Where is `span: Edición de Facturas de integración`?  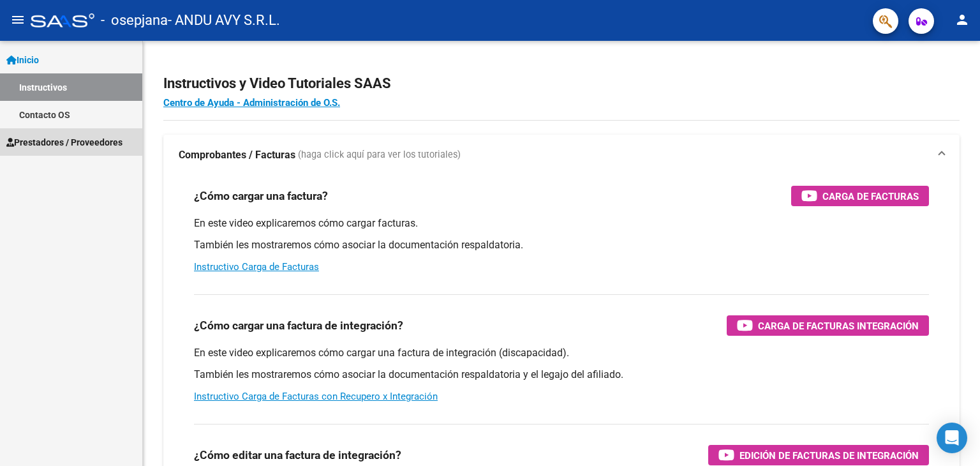 span: Edición de Facturas de integración is located at coordinates (829, 455).